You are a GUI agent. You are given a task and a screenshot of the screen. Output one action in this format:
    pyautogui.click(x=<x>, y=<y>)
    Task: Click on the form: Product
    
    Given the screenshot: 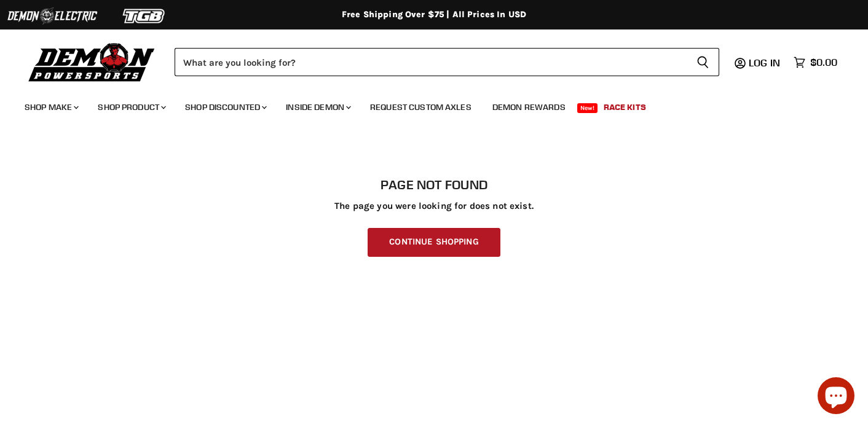 What is the action you would take?
    pyautogui.click(x=447, y=62)
    